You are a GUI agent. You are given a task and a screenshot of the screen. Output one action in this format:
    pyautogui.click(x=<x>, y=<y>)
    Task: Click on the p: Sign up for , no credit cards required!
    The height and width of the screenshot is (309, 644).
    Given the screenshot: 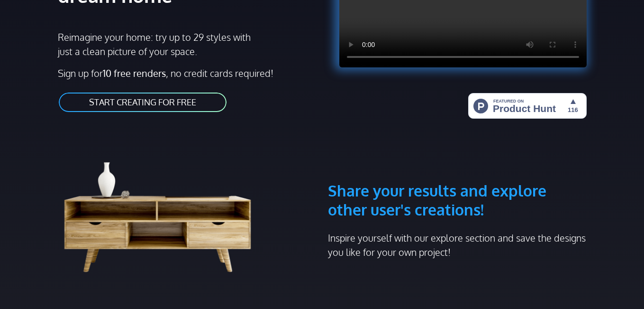 What is the action you would take?
    pyautogui.click(x=187, y=73)
    